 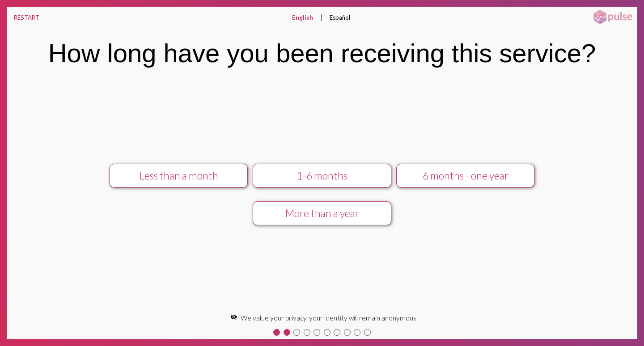 I want to click on button: More than a year, so click(x=322, y=213).